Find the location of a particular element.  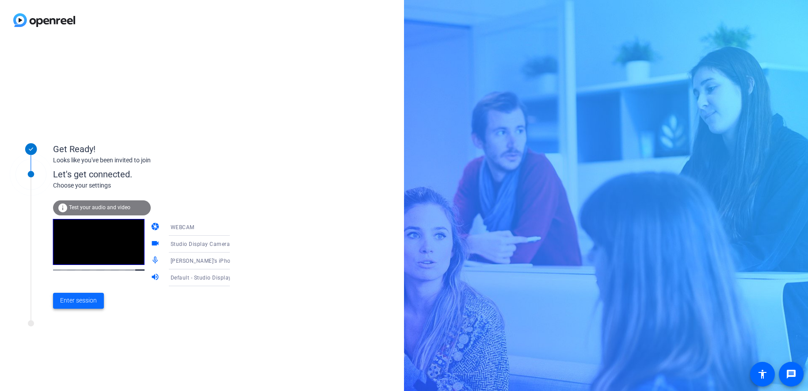

div: Let's get connected. is located at coordinates (150, 174).